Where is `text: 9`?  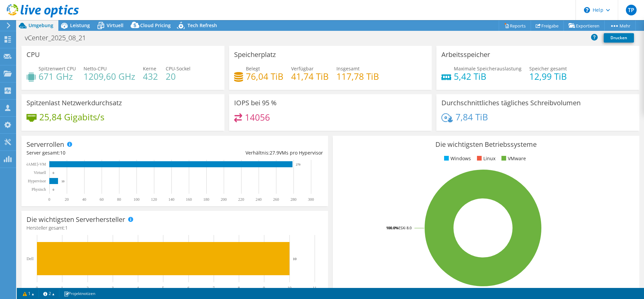
text: 9 is located at coordinates (264, 288).